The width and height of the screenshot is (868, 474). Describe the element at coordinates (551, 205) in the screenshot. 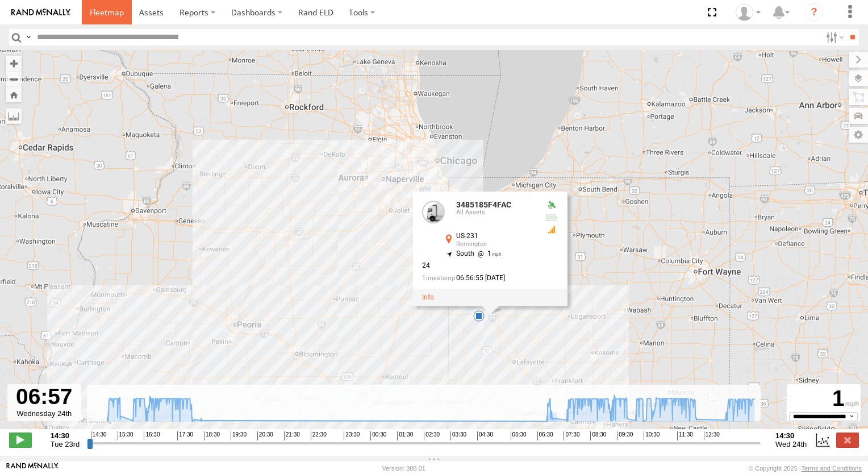

I see `div: Valid GPS Fix` at that location.